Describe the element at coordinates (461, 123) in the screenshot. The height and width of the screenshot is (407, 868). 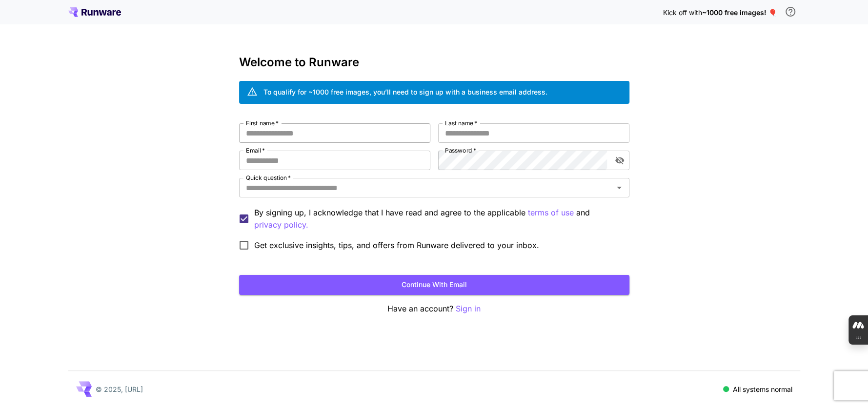
I see `label: Last name` at that location.